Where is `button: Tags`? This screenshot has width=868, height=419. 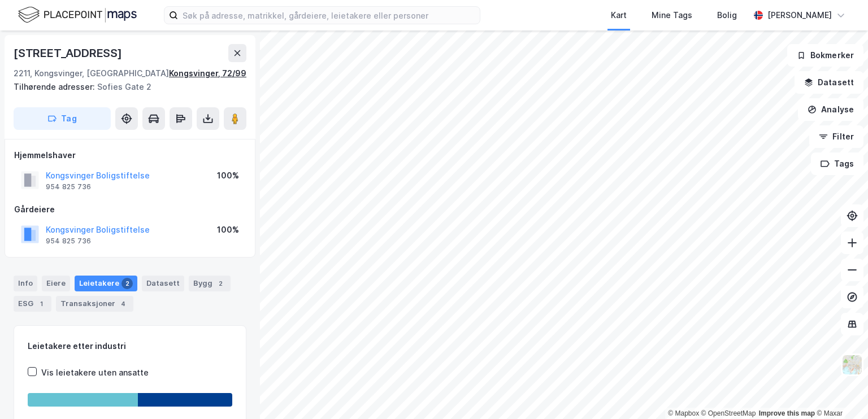 button: Tags is located at coordinates (837, 163).